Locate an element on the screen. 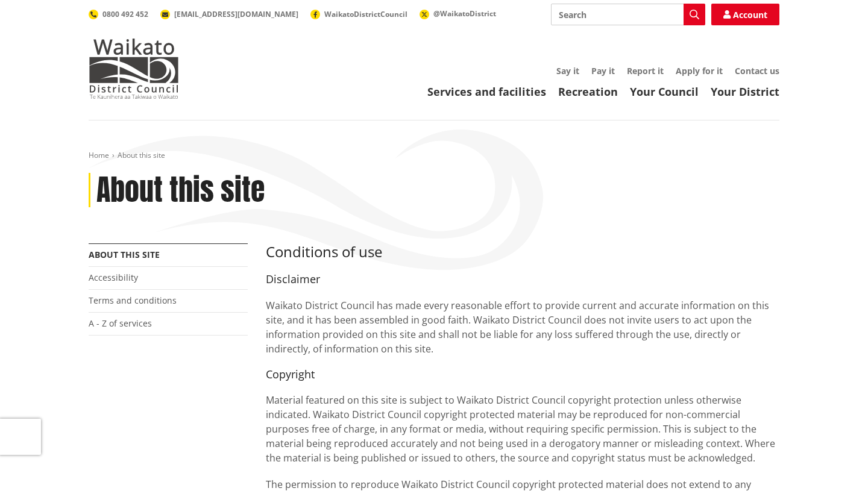 This screenshot has height=494, width=868. h1: About this site is located at coordinates (180, 191).